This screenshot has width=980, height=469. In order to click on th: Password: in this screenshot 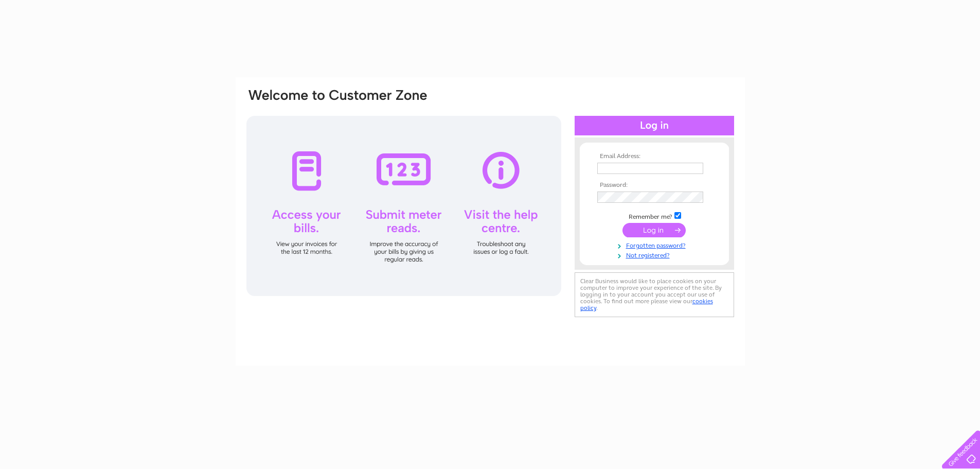, I will do `click(654, 186)`.